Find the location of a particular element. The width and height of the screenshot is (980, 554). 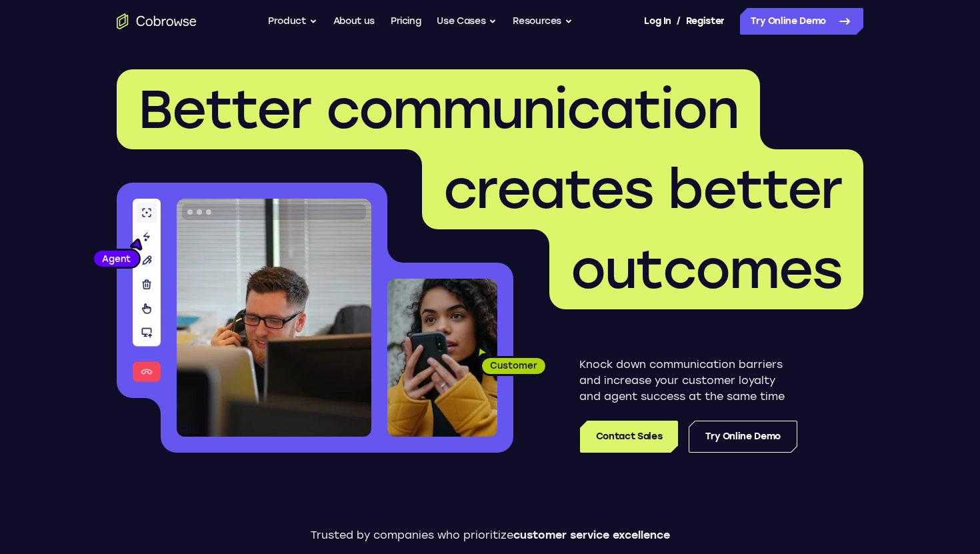

img: A customer support agent talking on the phone is located at coordinates (274, 318).